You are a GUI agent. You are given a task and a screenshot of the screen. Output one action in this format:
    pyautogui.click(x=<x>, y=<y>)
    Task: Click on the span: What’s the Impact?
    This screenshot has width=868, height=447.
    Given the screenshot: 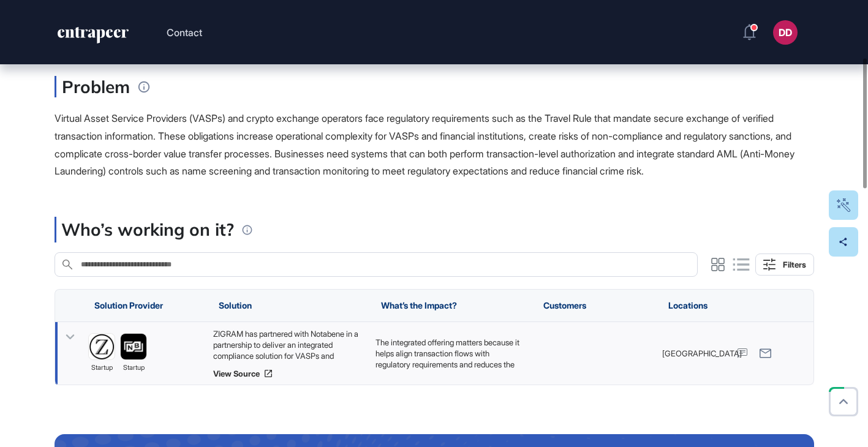 What is the action you would take?
    pyautogui.click(x=419, y=306)
    